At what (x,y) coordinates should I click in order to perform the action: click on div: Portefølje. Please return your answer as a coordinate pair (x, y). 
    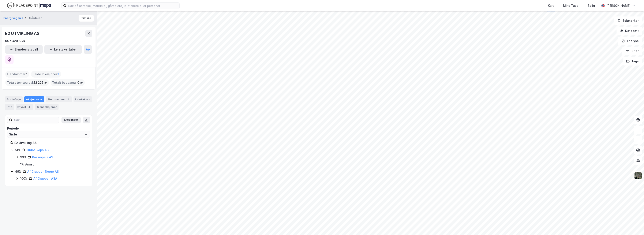
    Looking at the image, I should click on (14, 99).